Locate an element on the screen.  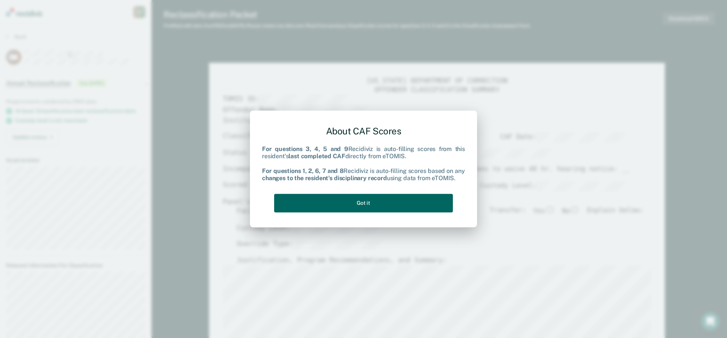
b: changes to the resident's disciplinary record is located at coordinates (325, 178).